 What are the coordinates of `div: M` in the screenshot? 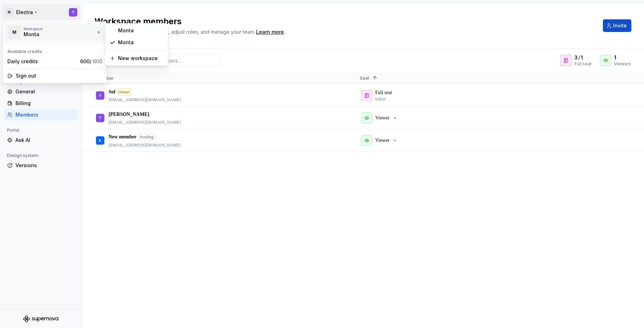 It's located at (15, 32).